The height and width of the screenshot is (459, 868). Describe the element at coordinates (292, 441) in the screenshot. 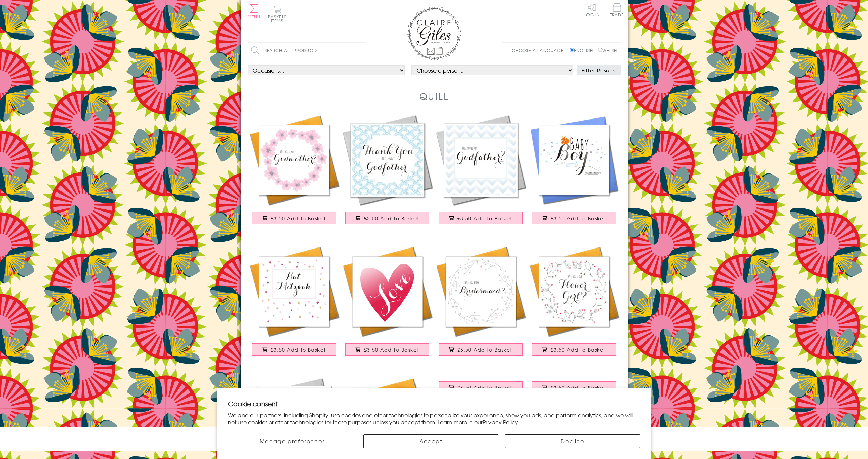

I see `button: Manage preferences` at that location.